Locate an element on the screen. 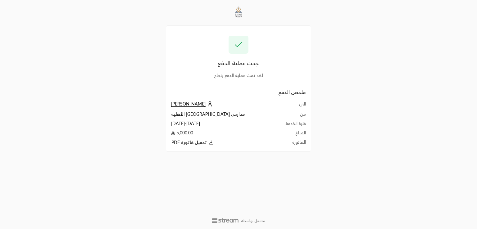 This screenshot has width=477, height=229. td: 5,000.00 is located at coordinates (223, 134).